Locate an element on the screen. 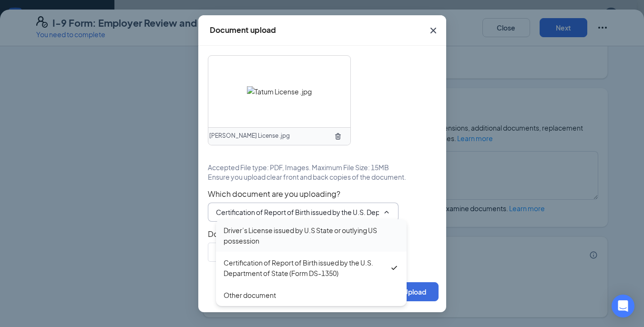 This screenshot has width=644, height=327. div: Open Intercom Messenger is located at coordinates (623, 306).